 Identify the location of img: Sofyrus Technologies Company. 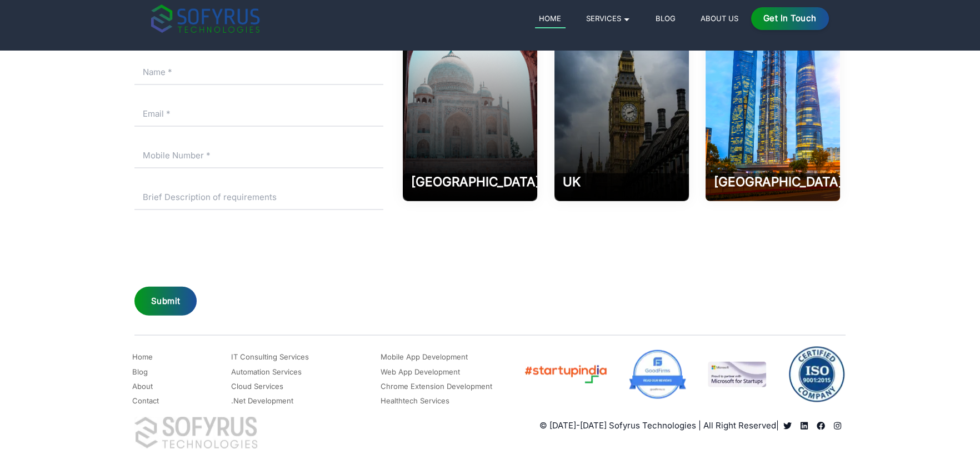
(196, 432).